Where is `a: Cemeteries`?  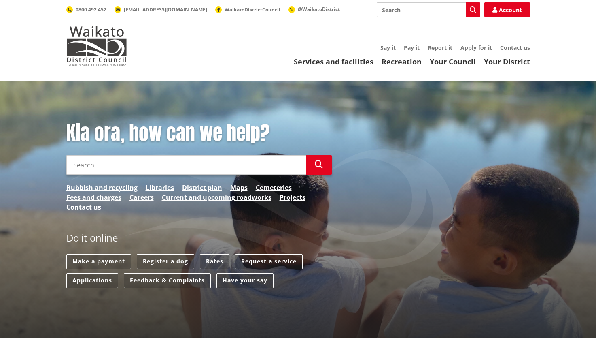 a: Cemeteries is located at coordinates (274, 187).